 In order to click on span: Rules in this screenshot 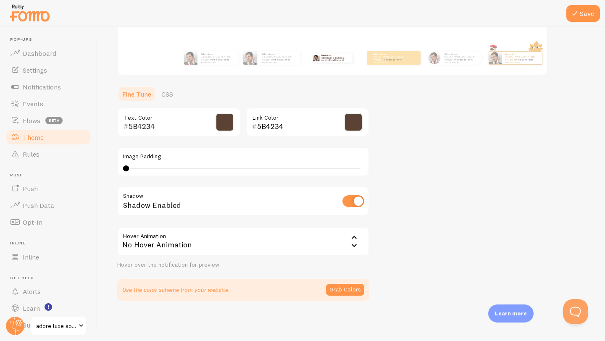, I will do `click(31, 154)`.